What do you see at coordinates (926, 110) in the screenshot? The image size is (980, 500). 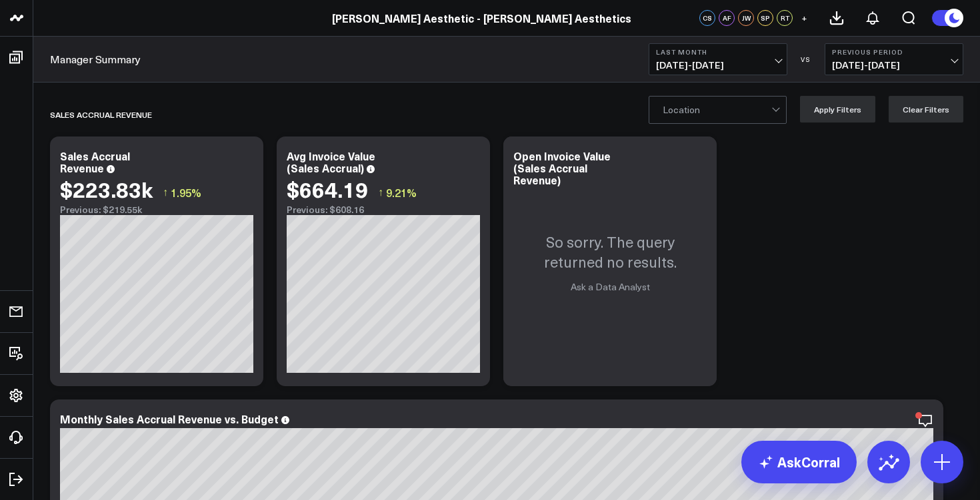 I see `button: Clear Filters` at bounding box center [926, 110].